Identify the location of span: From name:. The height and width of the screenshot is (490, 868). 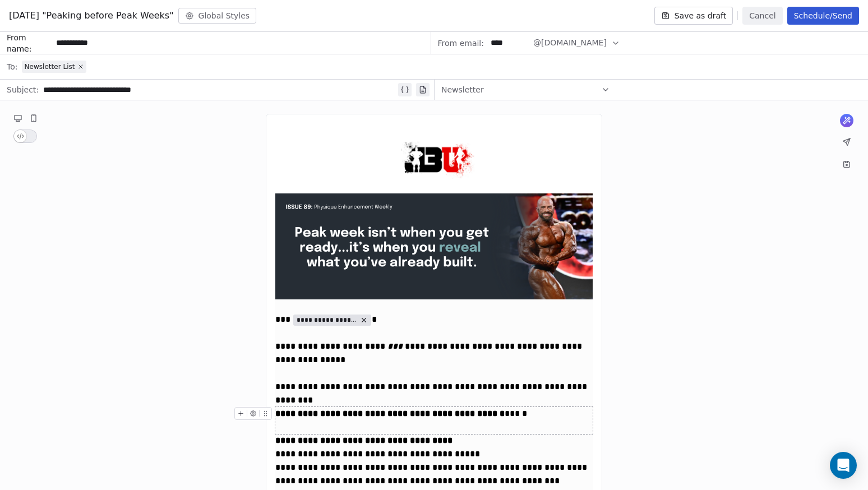
(29, 43).